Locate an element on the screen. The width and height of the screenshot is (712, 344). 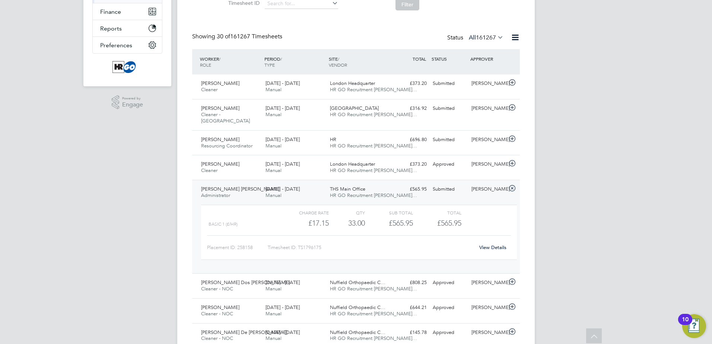
div: Status is located at coordinates (476, 38).